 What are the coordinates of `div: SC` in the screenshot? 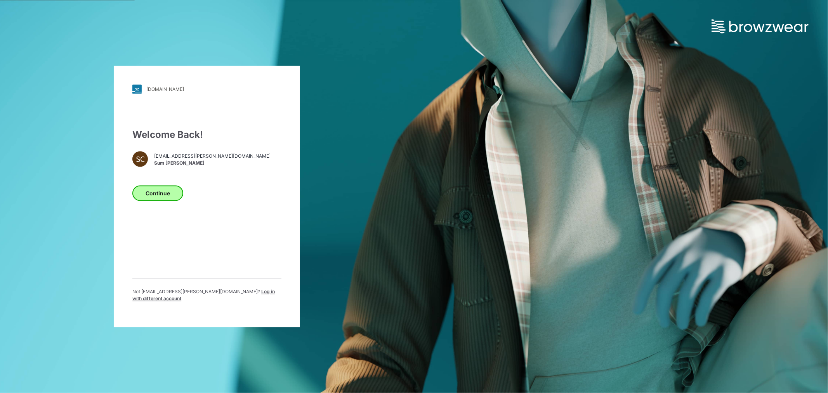 It's located at (140, 159).